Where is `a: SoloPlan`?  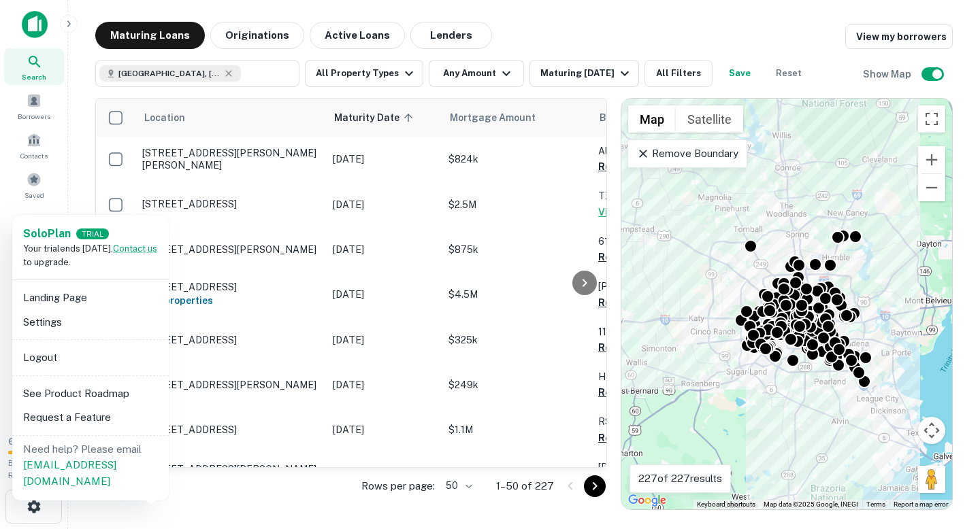 a: SoloPlan is located at coordinates (47, 234).